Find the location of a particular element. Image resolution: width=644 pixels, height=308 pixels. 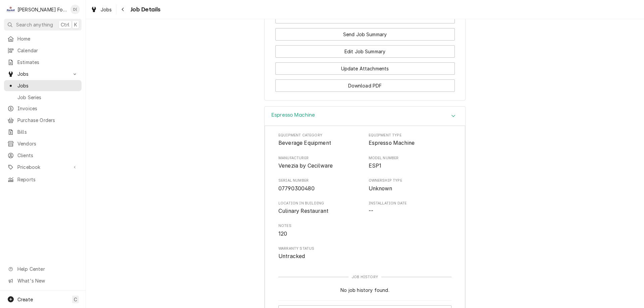

div: Equipment Type is located at coordinates (410, 140).